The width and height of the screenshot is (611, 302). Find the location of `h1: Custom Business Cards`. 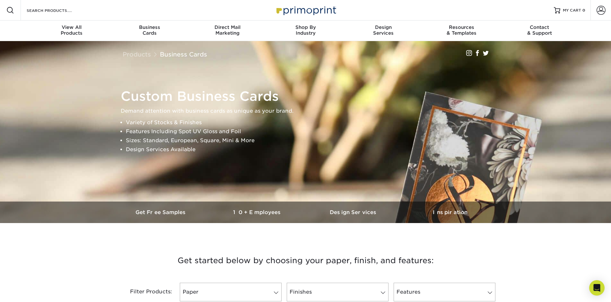

h1: Custom Business Cards is located at coordinates (309, 96).